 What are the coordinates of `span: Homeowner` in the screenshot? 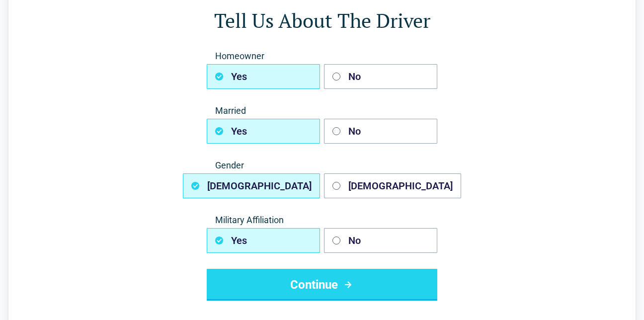 It's located at (322, 56).